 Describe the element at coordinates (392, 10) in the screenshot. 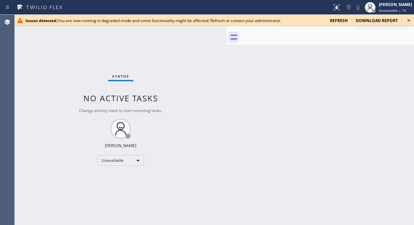

I see `span: Unavailable | 1h` at that location.